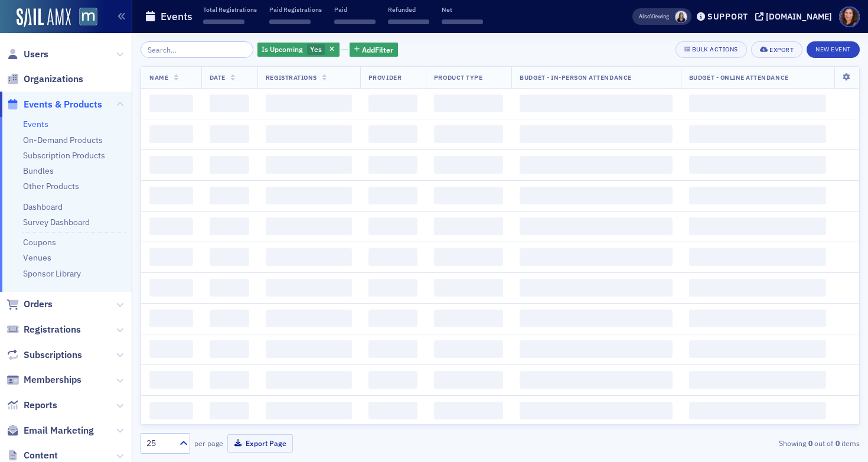 The width and height of the screenshot is (868, 462). What do you see at coordinates (44, 330) in the screenshot?
I see `a: Registrations` at bounding box center [44, 330].